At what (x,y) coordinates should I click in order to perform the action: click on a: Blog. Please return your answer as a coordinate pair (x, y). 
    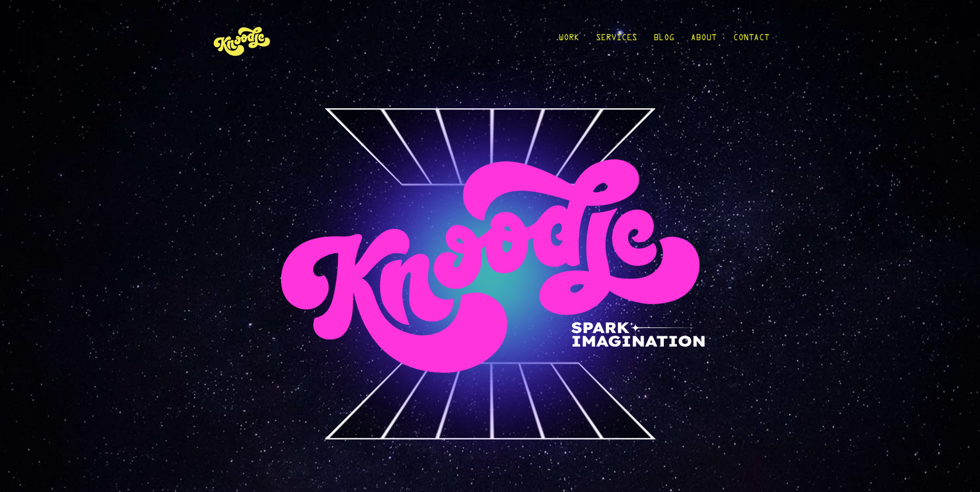
    Looking at the image, I should click on (664, 40).